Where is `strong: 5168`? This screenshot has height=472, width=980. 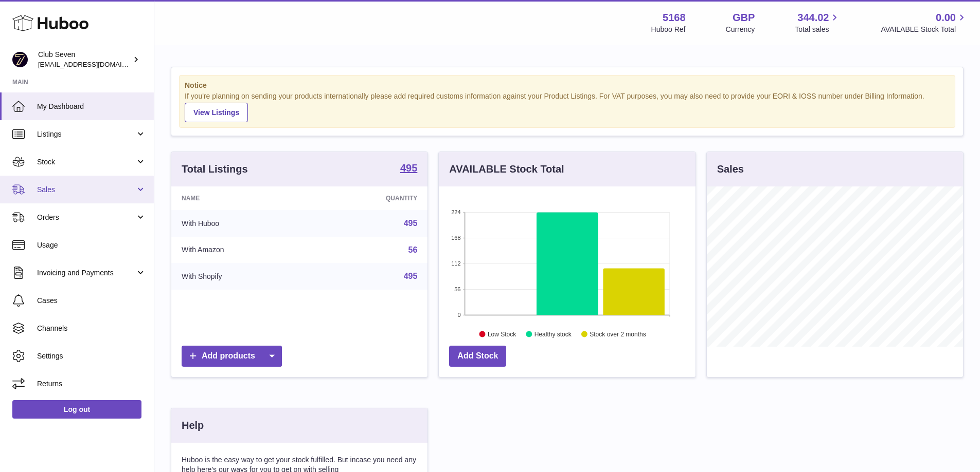 strong: 5168 is located at coordinates (674, 17).